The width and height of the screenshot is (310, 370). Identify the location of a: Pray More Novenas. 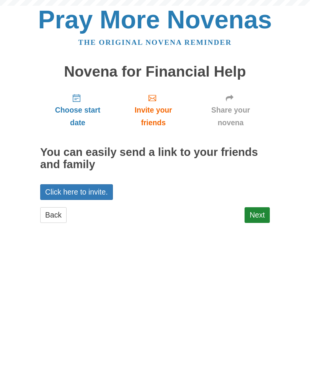
(155, 20).